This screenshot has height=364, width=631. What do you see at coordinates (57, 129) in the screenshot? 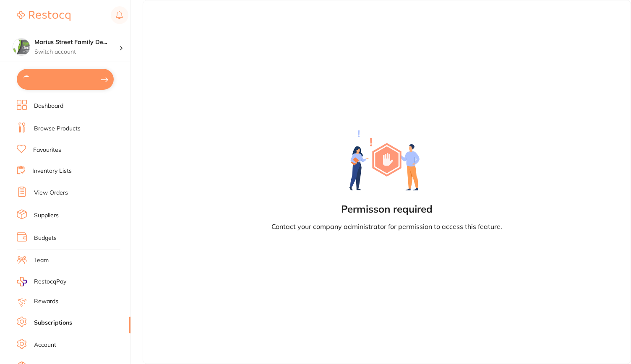
I see `a: Browse Products` at bounding box center [57, 129].